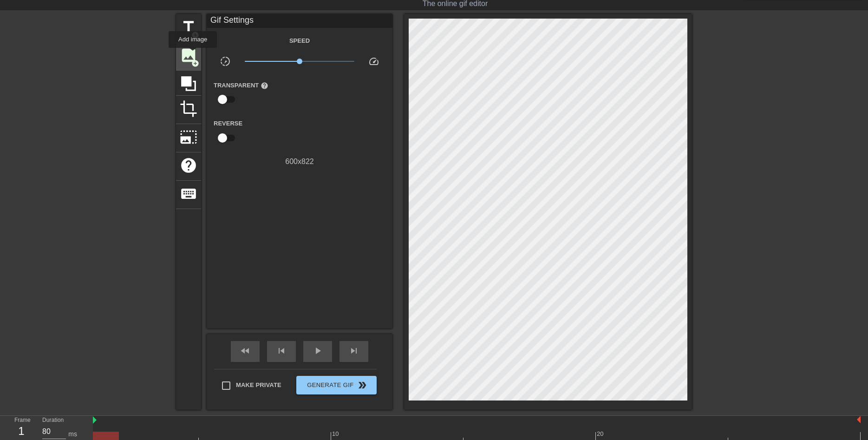 Image resolution: width=868 pixels, height=440 pixels. What do you see at coordinates (299, 162) in the screenshot?
I see `div: 600 x 822` at bounding box center [299, 162].